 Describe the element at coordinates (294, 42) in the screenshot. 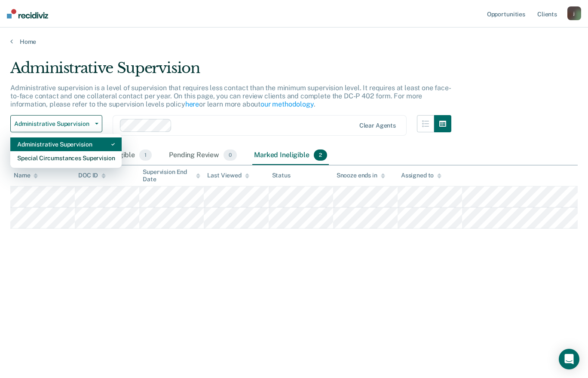

I see `a: Home` at that location.